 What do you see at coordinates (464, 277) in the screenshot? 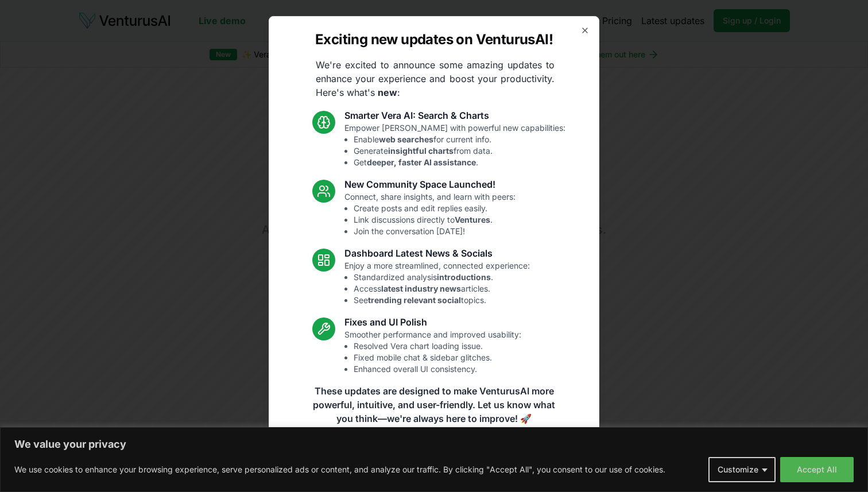
I see `strong: introductions` at bounding box center [464, 277].